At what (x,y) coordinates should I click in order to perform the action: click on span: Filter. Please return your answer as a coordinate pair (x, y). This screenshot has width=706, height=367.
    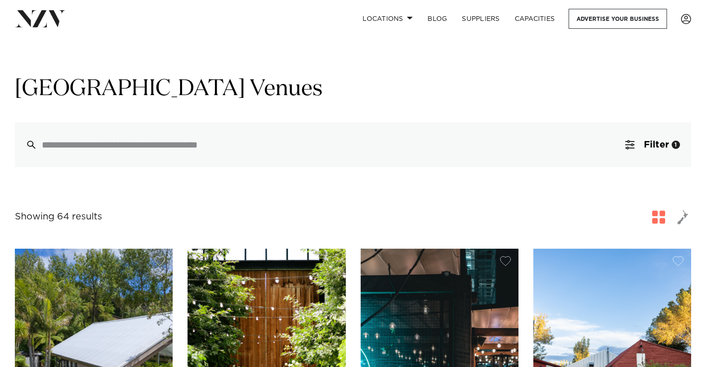
    Looking at the image, I should click on (656, 145).